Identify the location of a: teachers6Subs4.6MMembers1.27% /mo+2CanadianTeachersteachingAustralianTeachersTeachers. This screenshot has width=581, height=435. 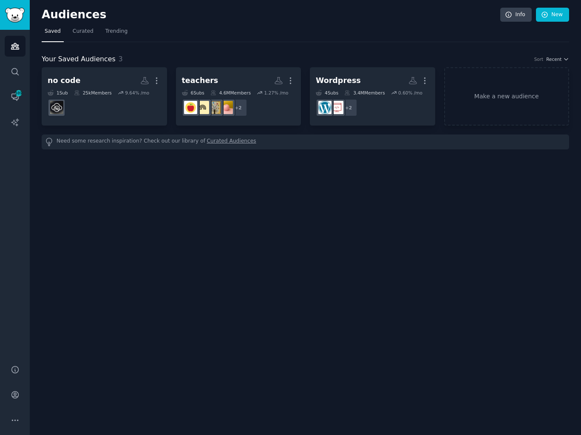
(239, 96).